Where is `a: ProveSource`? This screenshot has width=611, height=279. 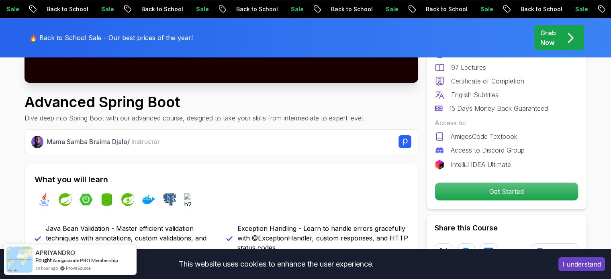 a: ProveSource is located at coordinates (78, 268).